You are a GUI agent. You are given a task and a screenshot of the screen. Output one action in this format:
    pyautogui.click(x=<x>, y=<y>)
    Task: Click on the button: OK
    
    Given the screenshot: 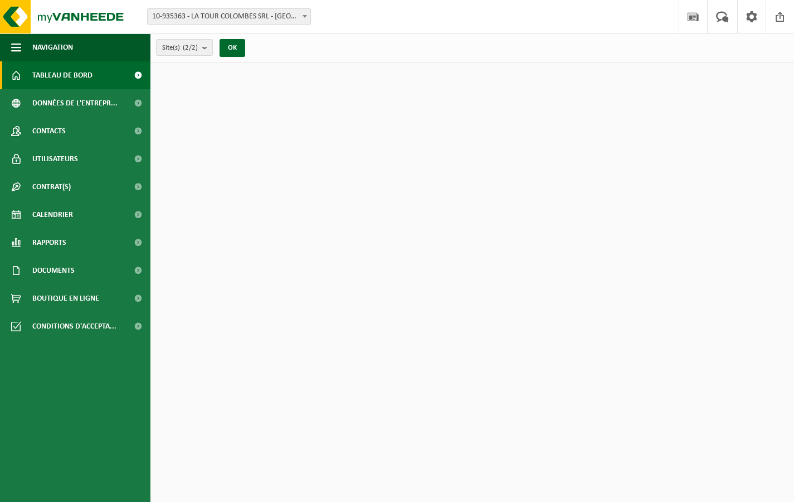 What is the action you would take?
    pyautogui.click(x=232, y=48)
    